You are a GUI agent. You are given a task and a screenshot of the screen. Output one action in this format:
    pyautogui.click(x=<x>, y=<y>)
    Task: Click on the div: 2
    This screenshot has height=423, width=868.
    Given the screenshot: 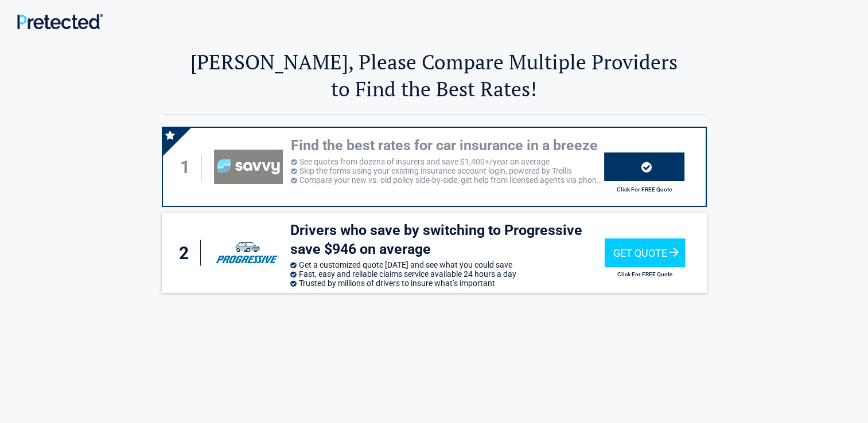 What is the action you would take?
    pyautogui.click(x=187, y=253)
    